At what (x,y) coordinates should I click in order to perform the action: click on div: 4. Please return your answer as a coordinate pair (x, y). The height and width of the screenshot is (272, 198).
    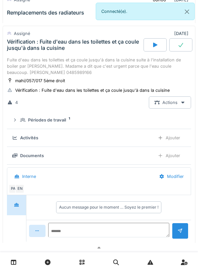
    Looking at the image, I should click on (16, 102).